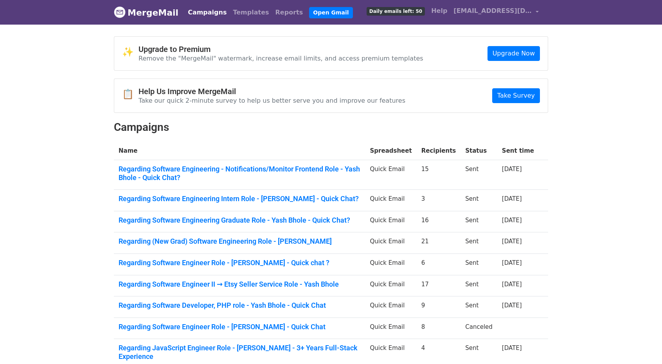  Describe the element at coordinates (331, 127) in the screenshot. I see `h2: Campaigns` at that location.